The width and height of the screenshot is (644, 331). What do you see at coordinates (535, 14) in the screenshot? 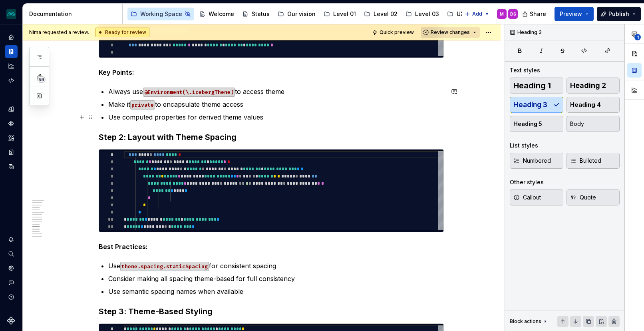
I see `button: Share` at bounding box center [535, 14].